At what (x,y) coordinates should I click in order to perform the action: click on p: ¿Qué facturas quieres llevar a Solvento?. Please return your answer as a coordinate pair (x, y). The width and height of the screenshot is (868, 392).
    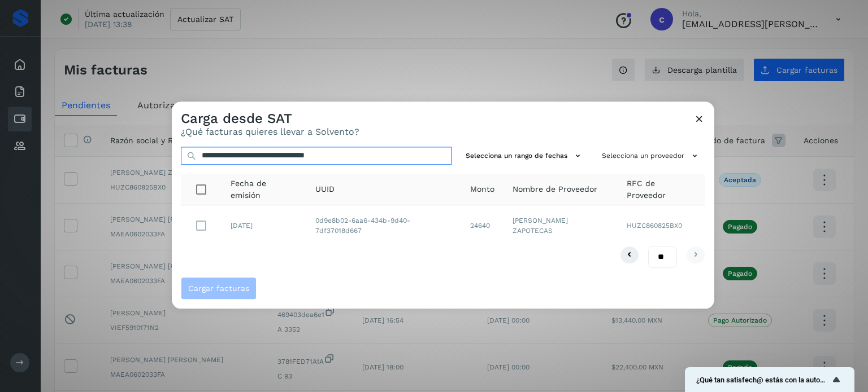
    Looking at the image, I should click on (270, 132).